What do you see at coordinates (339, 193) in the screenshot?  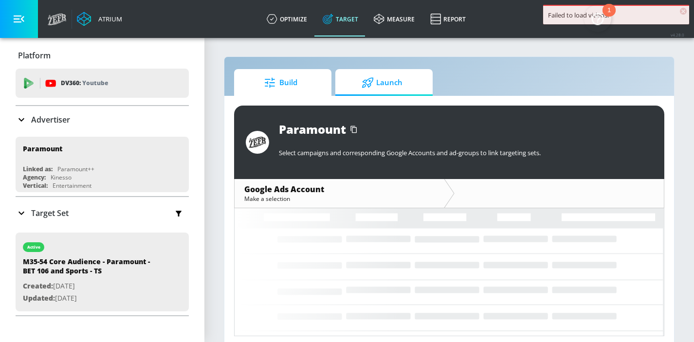 I see `div: Google Ads AccountMake a selection` at bounding box center [339, 193].